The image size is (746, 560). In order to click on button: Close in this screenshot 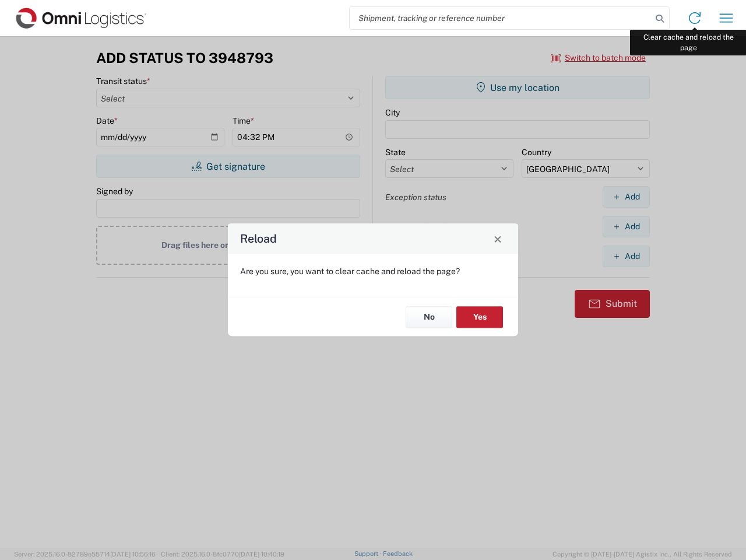, I will do `click(498, 238)`.